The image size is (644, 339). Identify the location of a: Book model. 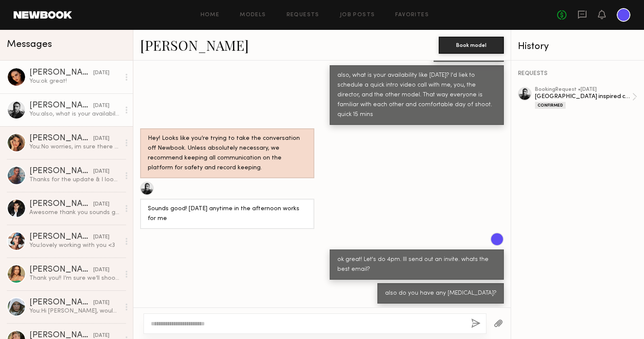
(471, 44).